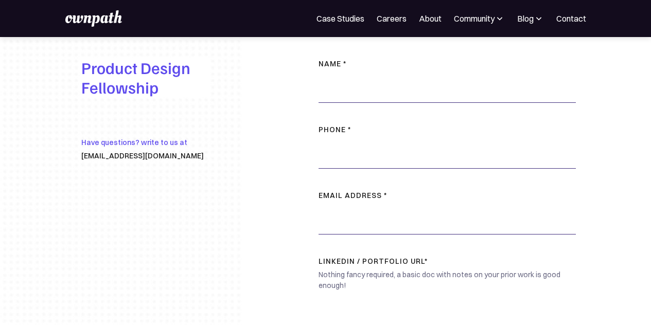 The height and width of the screenshot is (325, 651). I want to click on h1: Product Design Fellowship, so click(146, 77).